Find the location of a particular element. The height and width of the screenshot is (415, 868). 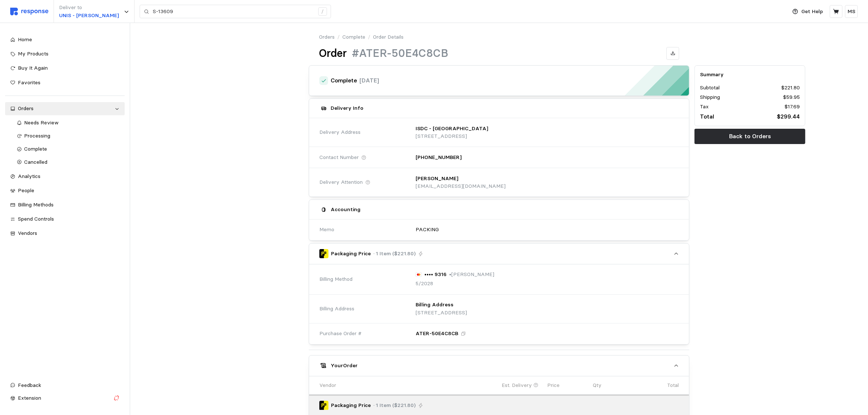

p: PACKING is located at coordinates (427, 230).